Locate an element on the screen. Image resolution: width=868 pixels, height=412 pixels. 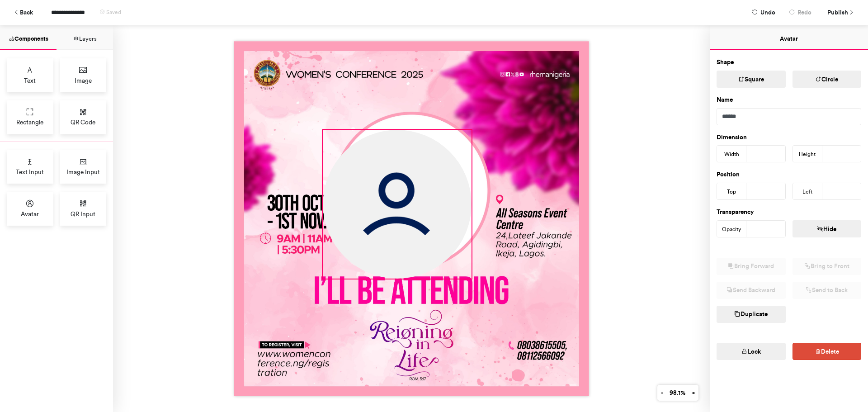
span: Rectangle is located at coordinates (30, 122).